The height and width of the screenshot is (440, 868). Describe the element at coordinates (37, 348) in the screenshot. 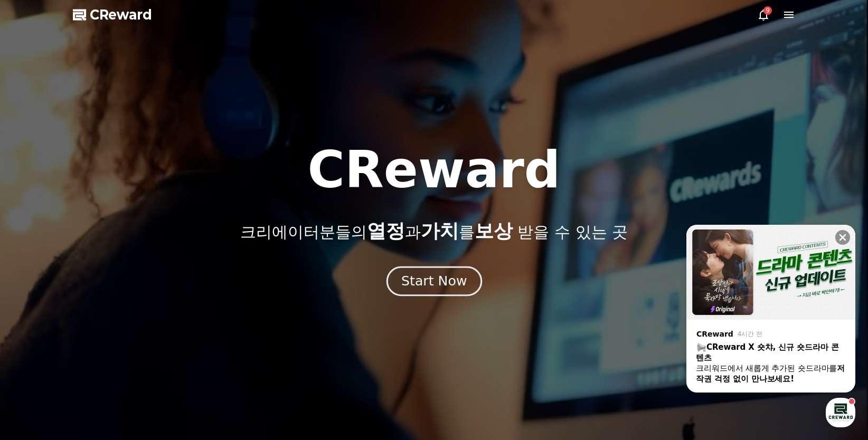

I see `a: 홈` at that location.